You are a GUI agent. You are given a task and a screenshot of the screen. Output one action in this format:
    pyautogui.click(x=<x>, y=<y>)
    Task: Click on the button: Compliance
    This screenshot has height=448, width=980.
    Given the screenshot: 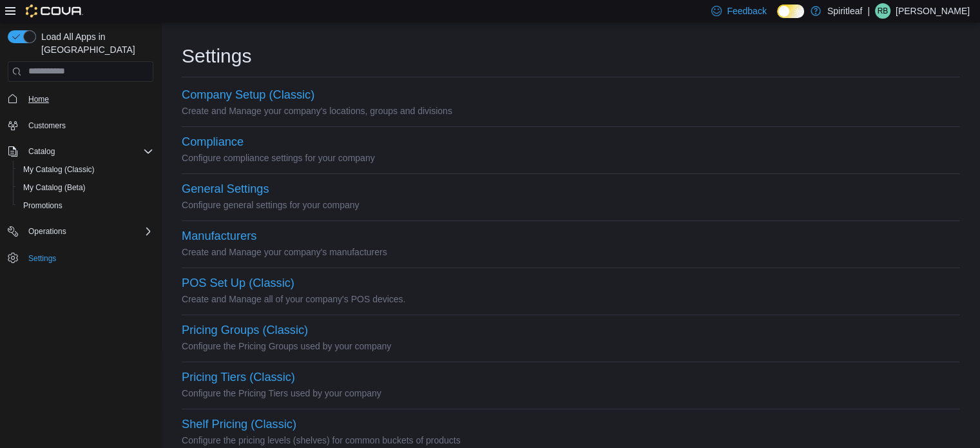 What is the action you would take?
    pyautogui.click(x=213, y=142)
    